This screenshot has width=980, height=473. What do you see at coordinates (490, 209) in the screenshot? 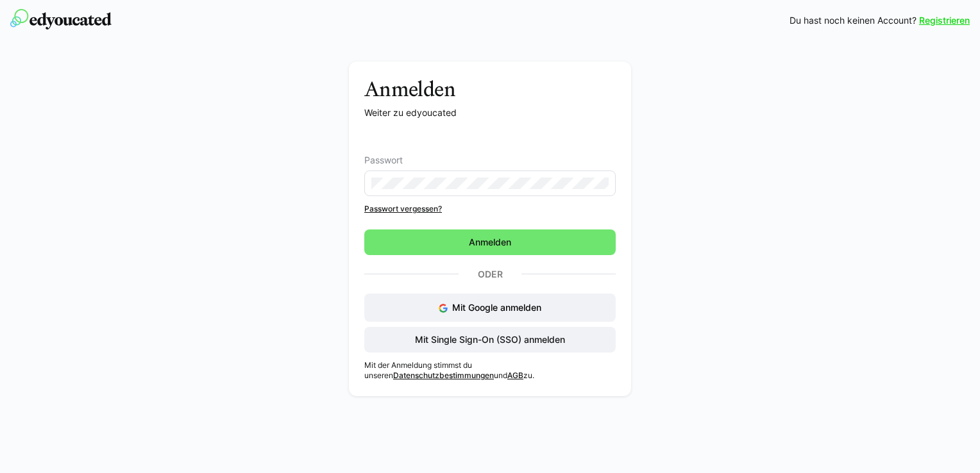
I see `a: Passwort vergessen?` at bounding box center [490, 209].